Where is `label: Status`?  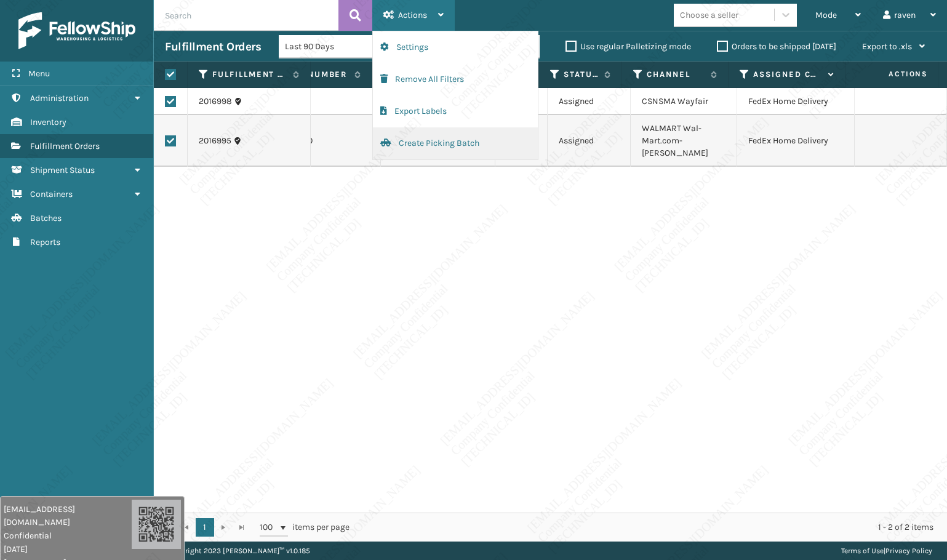 label: Status is located at coordinates (581, 75).